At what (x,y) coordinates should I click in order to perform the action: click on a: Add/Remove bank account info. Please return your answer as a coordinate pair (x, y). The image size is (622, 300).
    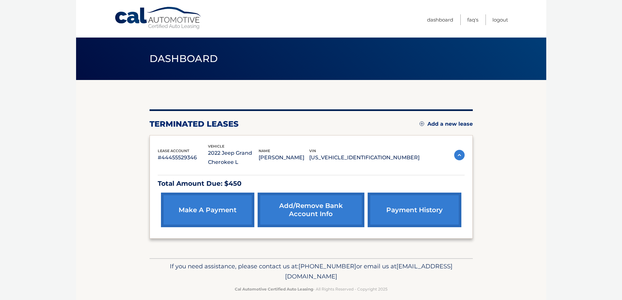
    Looking at the image, I should click on (311, 210).